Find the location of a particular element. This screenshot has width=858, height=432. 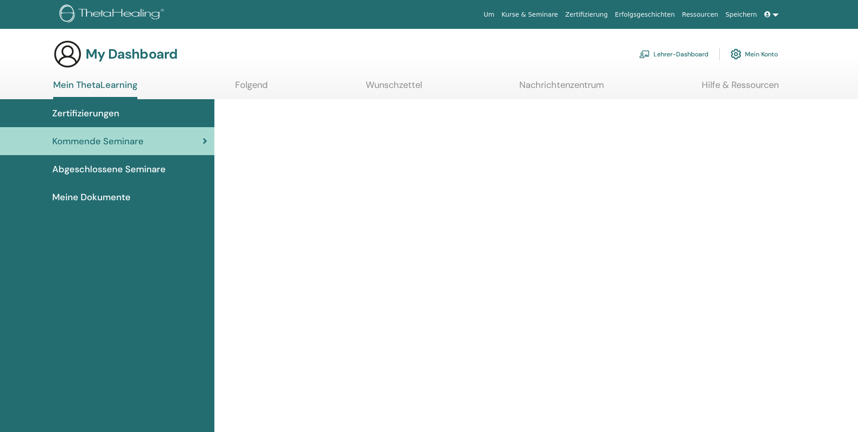

a: Speichern is located at coordinates (741, 14).